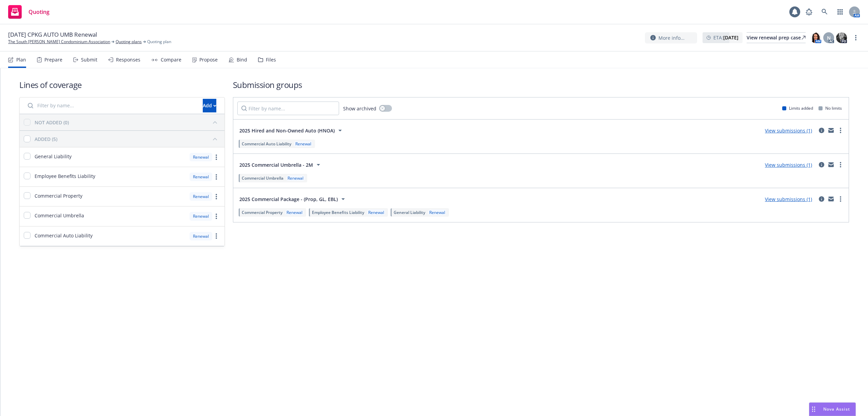 The width and height of the screenshot is (868, 416). I want to click on div: NOT ADDED (0), so click(52, 123).